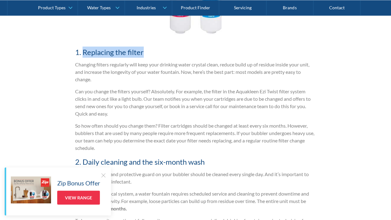  What do you see at coordinates (52, 7) in the screenshot?
I see `div: Product Types` at bounding box center [52, 7].